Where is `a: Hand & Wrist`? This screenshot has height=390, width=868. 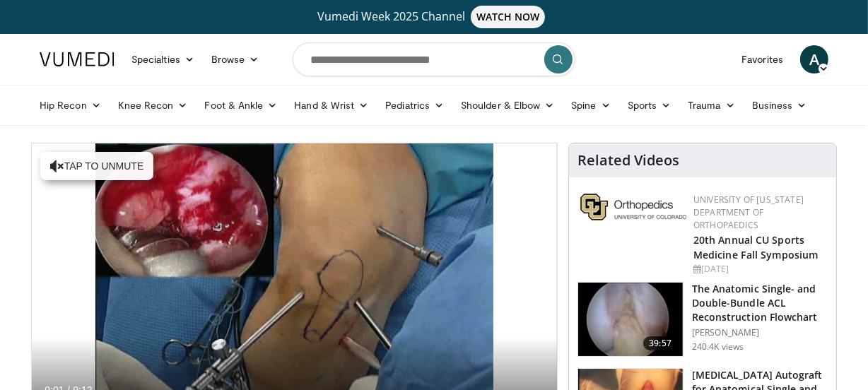
a: Hand & Wrist is located at coordinates (331, 106).